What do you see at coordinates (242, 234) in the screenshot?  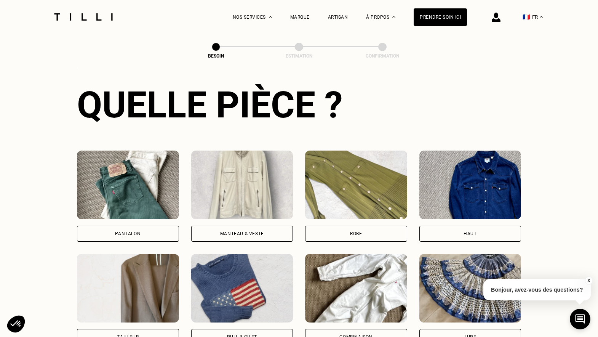 I see `div: Manteau & Veste` at bounding box center [242, 234].